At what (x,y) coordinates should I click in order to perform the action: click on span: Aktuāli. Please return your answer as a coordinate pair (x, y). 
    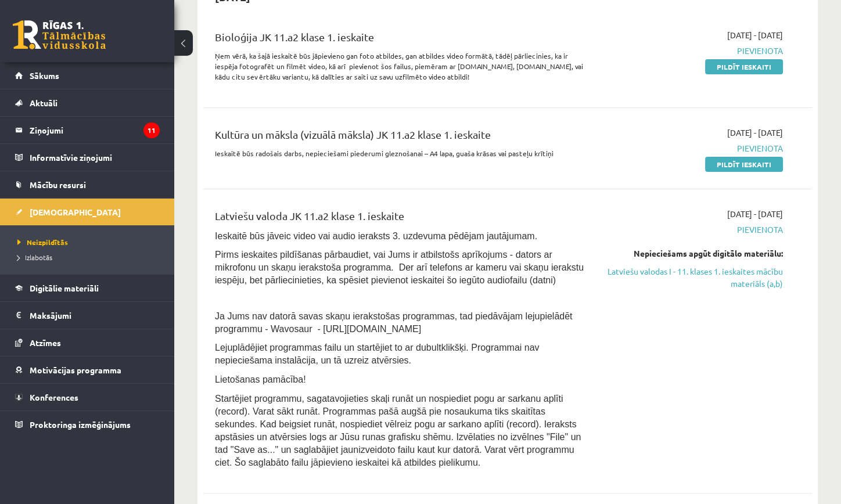
    Looking at the image, I should click on (44, 103).